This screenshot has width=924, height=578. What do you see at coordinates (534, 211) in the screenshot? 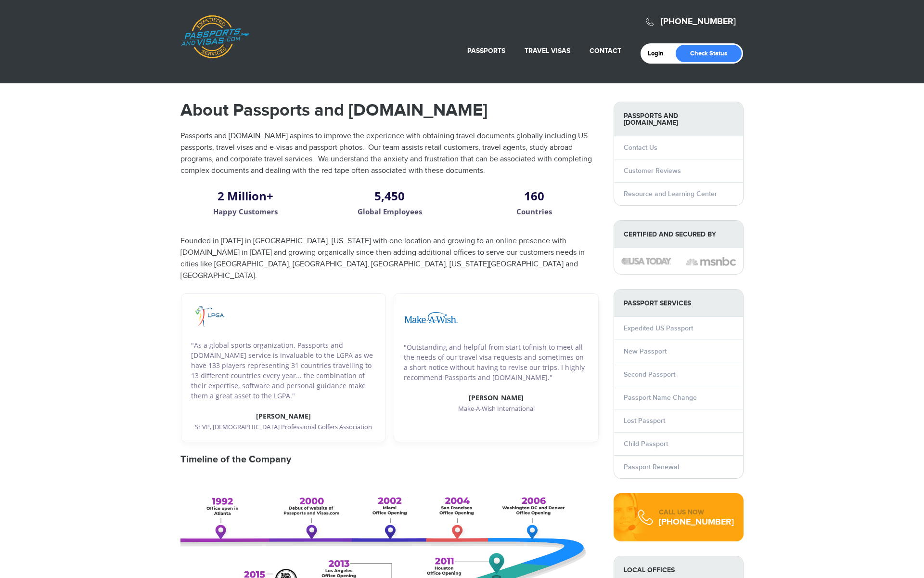
I see `p: Countries` at bounding box center [534, 211].